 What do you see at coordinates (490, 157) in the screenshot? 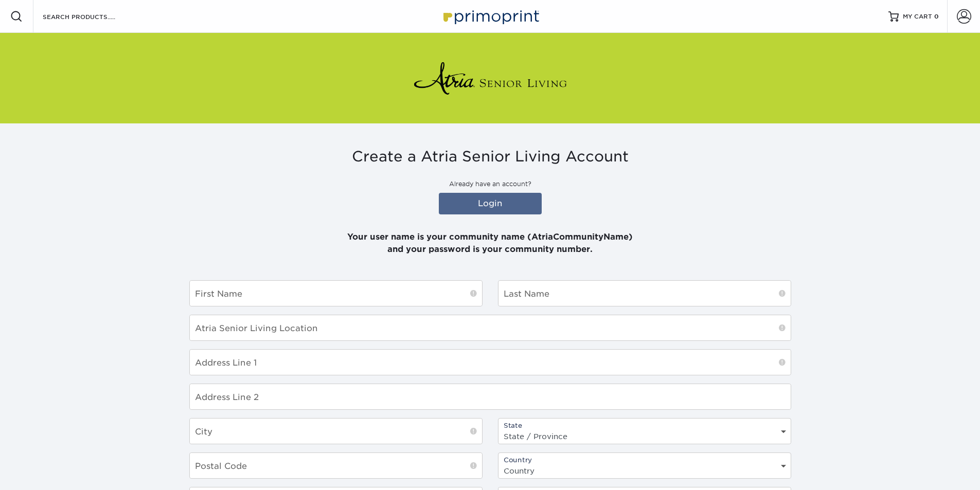
I see `h3: Create a Atria Senior Living Account` at bounding box center [490, 157].